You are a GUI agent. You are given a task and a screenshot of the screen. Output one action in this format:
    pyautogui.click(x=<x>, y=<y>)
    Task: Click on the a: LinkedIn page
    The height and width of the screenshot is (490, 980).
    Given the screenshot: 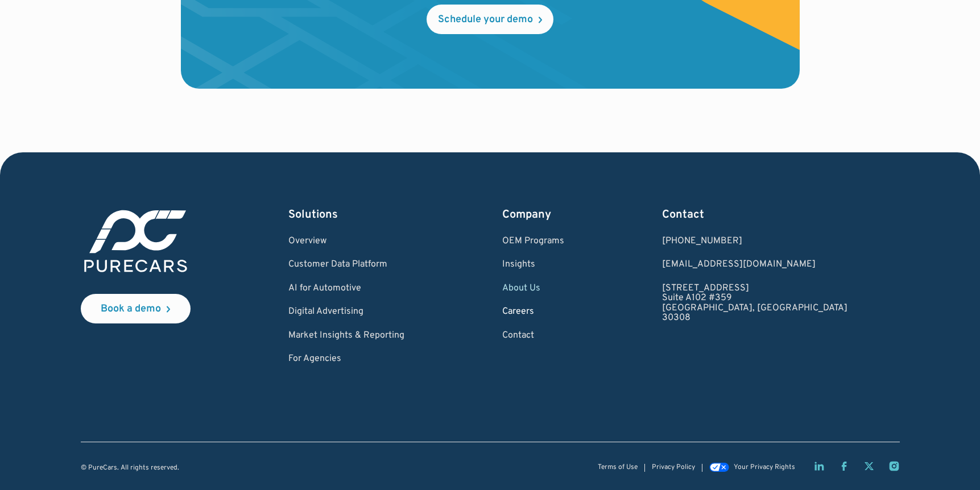 What is the action you would take?
    pyautogui.click(x=819, y=466)
    